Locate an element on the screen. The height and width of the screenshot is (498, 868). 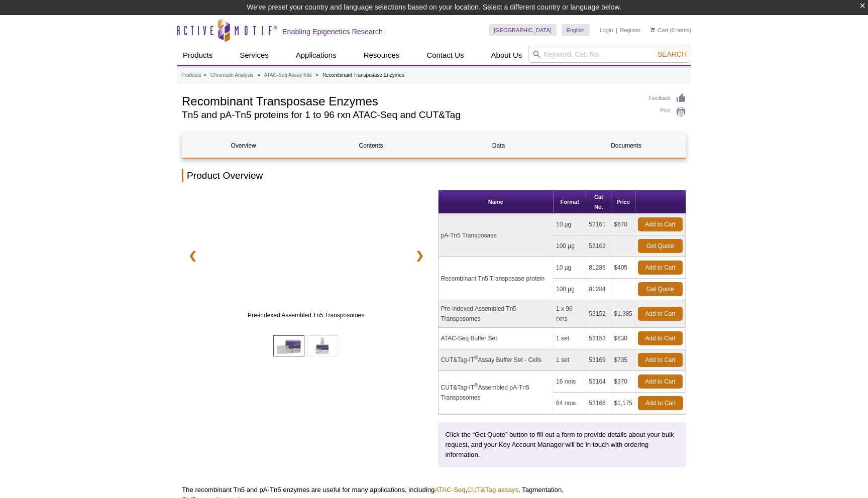
a: Contact Us is located at coordinates (445, 55).